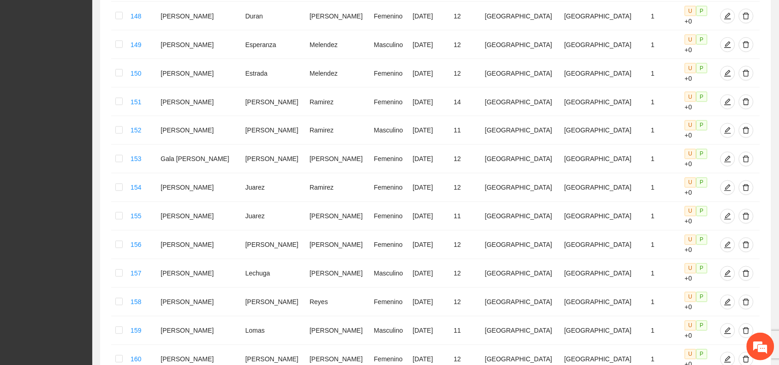 The width and height of the screenshot is (779, 365). I want to click on textarea: Escriba su mensaje y pulse “Intro”, so click(90, 268).